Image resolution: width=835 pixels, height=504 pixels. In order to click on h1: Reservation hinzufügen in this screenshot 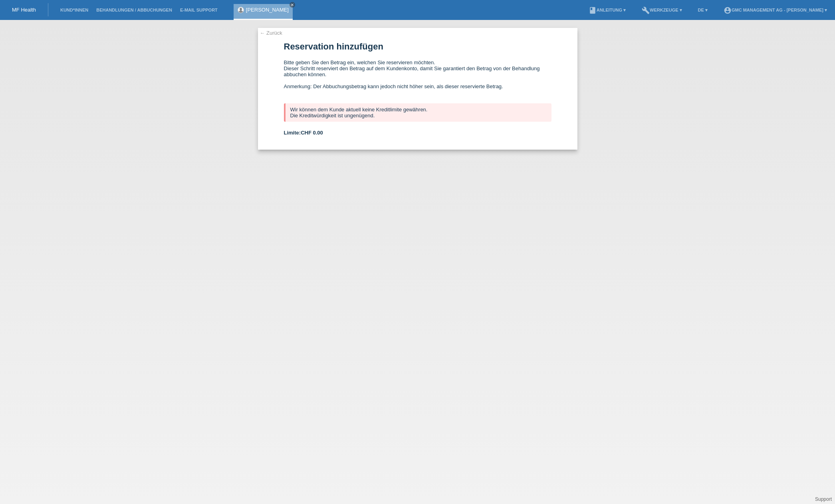, I will do `click(418, 46)`.